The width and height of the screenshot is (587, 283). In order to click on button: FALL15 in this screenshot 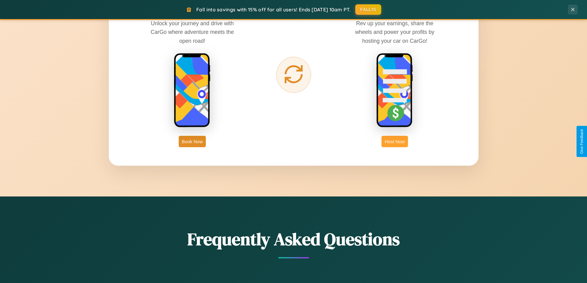, I will do `click(368, 10)`.